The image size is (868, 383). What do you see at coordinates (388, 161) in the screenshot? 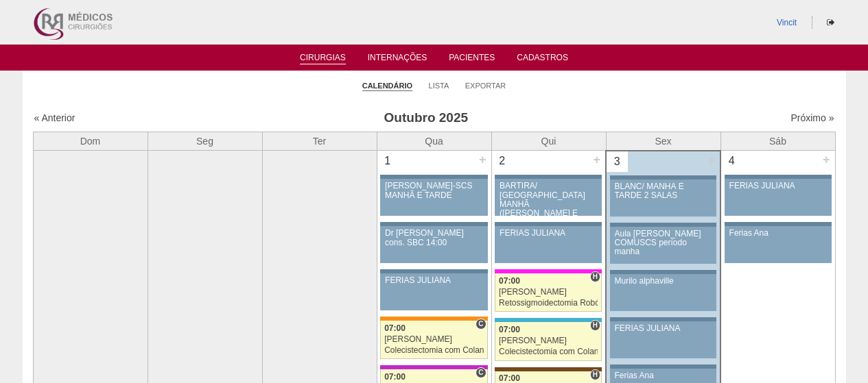
I see `div: 1` at bounding box center [388, 161].